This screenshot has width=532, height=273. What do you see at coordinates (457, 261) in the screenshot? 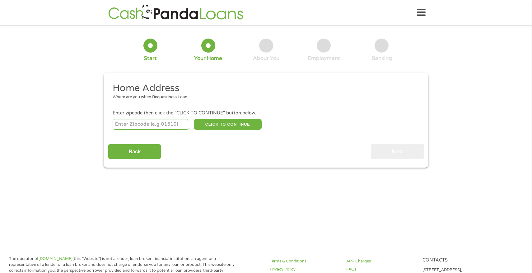
I see `h4: Contacts` at bounding box center [457, 261].